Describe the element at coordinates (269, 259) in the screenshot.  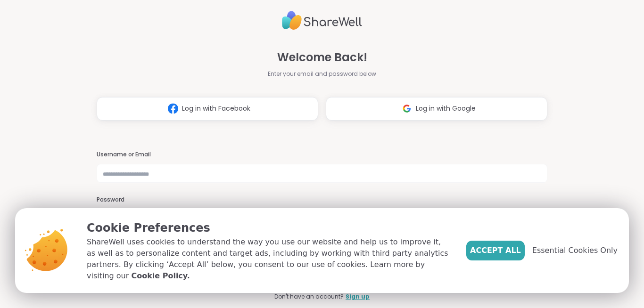
I see `p: ShareWell uses cookies to understand the way you use our website and help us to improve it, as we...` at that location.